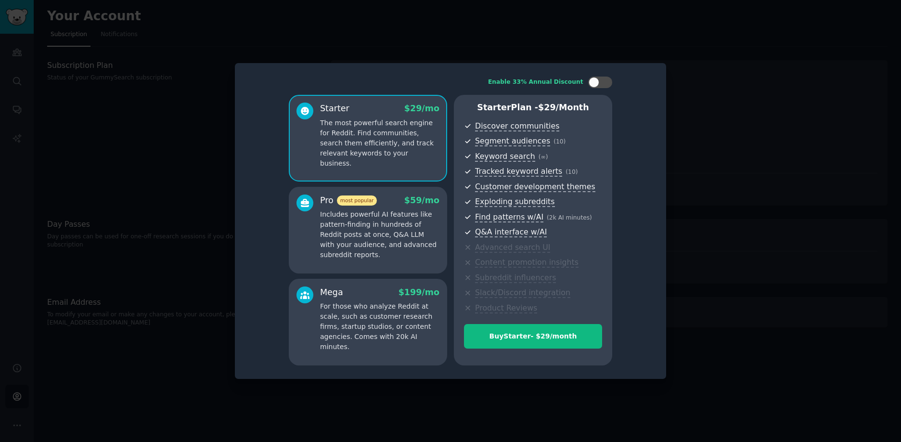  What do you see at coordinates (506, 308) in the screenshot?
I see `span: Product Reviews` at bounding box center [506, 308].